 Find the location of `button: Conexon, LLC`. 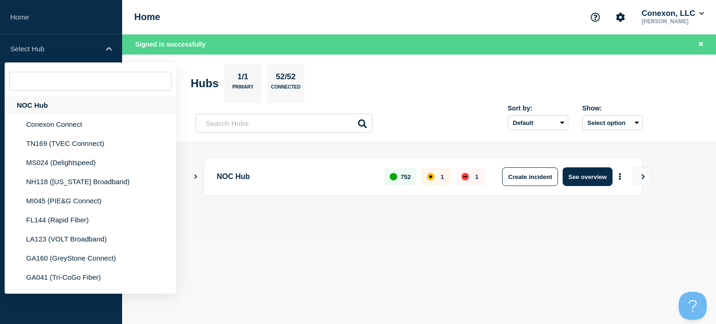

button: Conexon, LLC is located at coordinates (672, 14).